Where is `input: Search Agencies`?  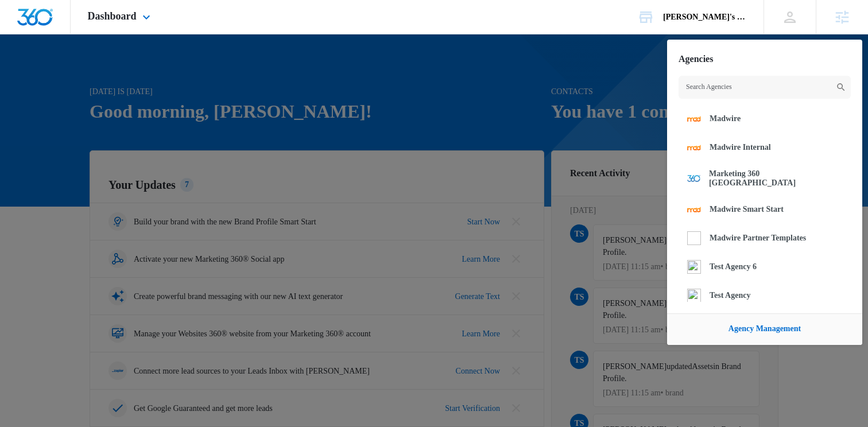
input: Search Agencies is located at coordinates (765, 87).